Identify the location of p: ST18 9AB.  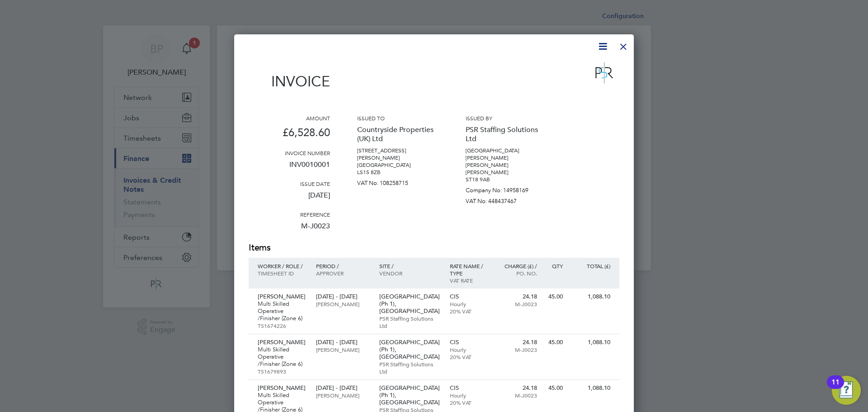
(507, 179).